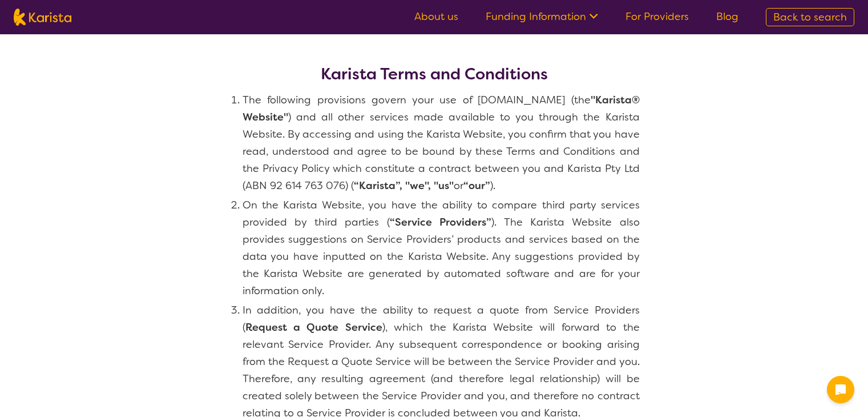 The image size is (868, 417). What do you see at coordinates (314, 327) in the screenshot?
I see `b: Request a Quote Service` at bounding box center [314, 327].